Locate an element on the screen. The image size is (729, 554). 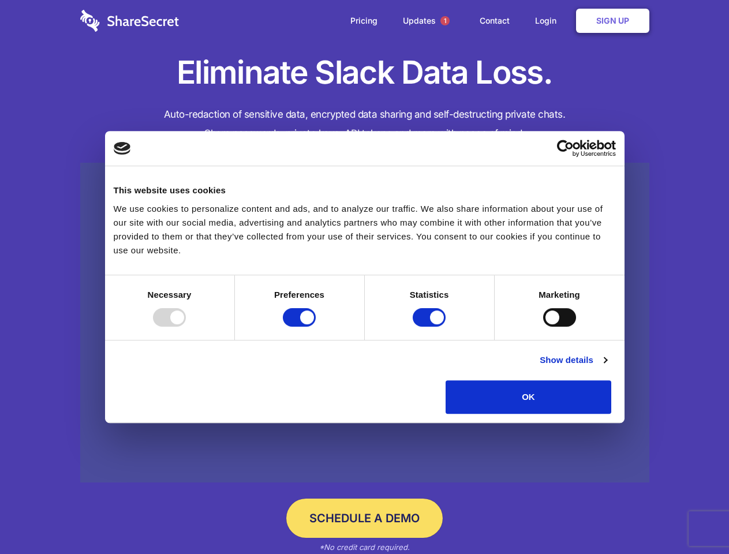
div: We use cookies to personalize content and ads, and to analyze our traffic. We also share informat... is located at coordinates (365, 230).